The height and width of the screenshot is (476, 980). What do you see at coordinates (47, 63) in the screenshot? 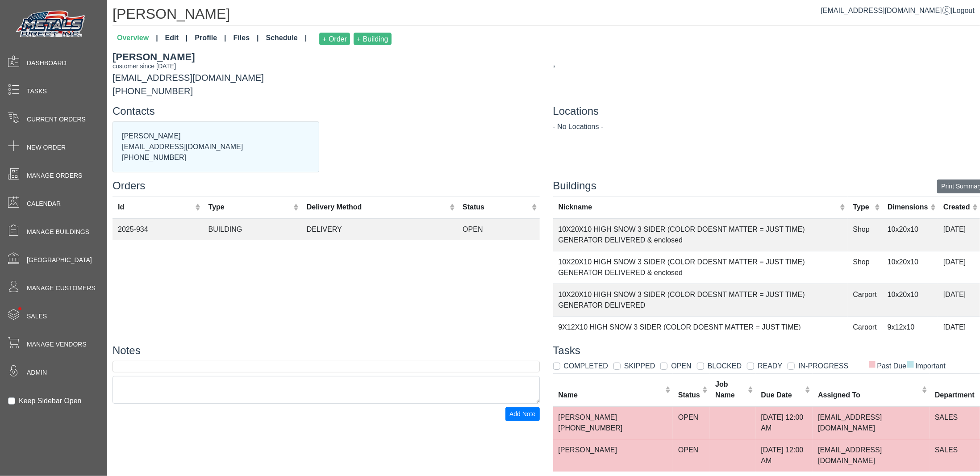
I see `span: Dashboard` at bounding box center [47, 63].